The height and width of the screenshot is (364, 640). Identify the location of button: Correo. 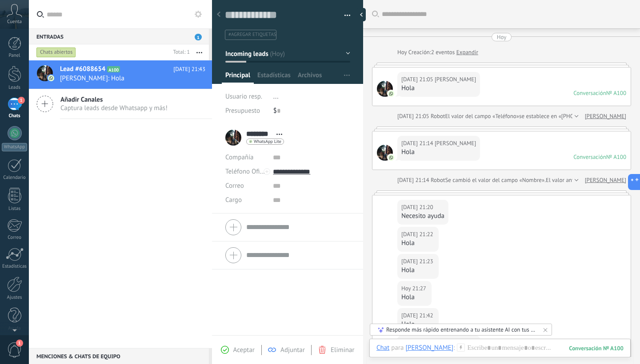
(235, 186).